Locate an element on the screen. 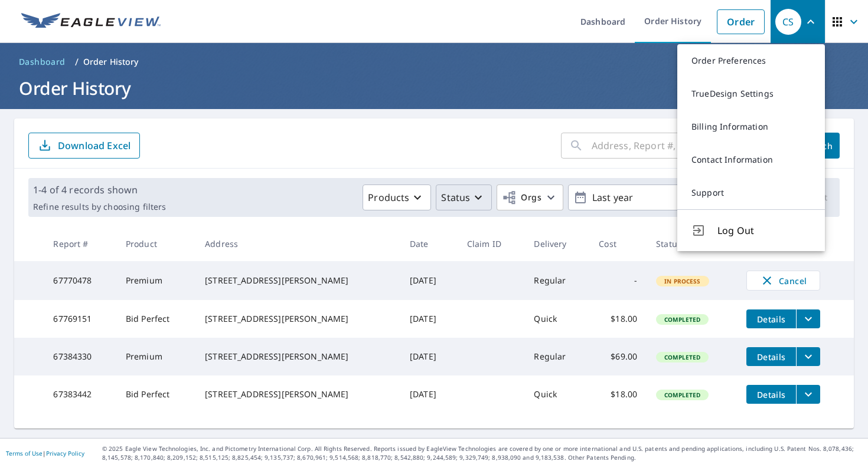 This screenshot has height=468, width=868. button: Cancel is located at coordinates (783, 281).